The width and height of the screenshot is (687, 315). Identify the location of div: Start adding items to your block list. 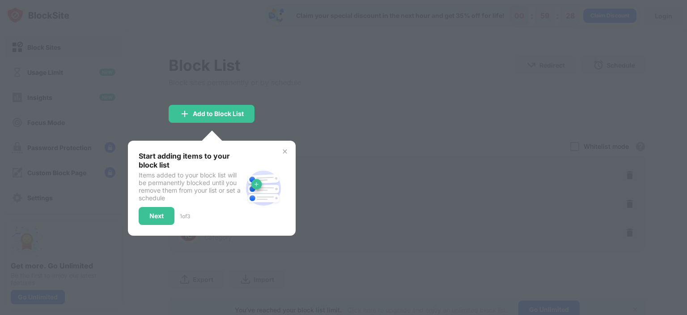
(190, 160).